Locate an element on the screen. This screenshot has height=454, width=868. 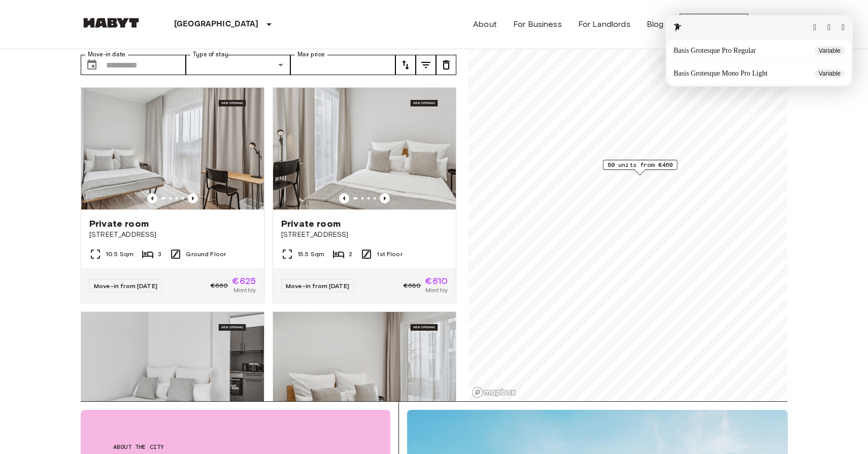
span: 3 is located at coordinates (159, 254).